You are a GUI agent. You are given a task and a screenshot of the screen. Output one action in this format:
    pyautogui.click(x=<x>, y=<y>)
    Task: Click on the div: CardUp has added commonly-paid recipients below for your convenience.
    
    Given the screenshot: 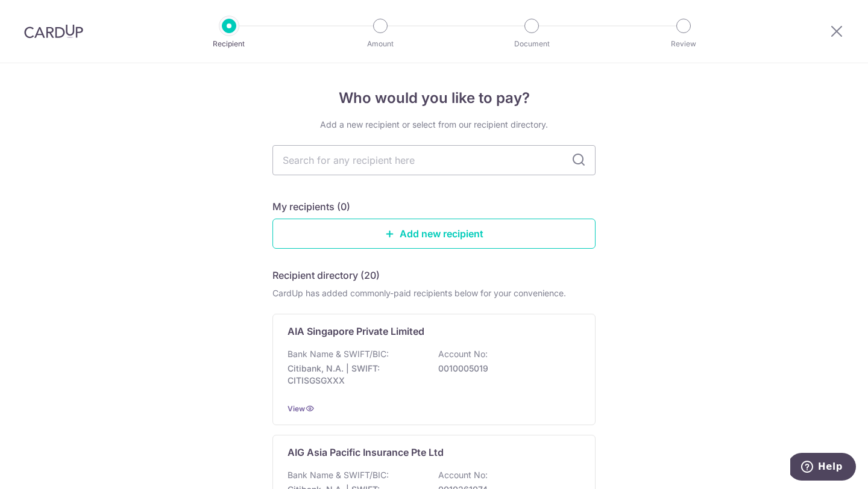 What is the action you would take?
    pyautogui.click(x=434, y=293)
    